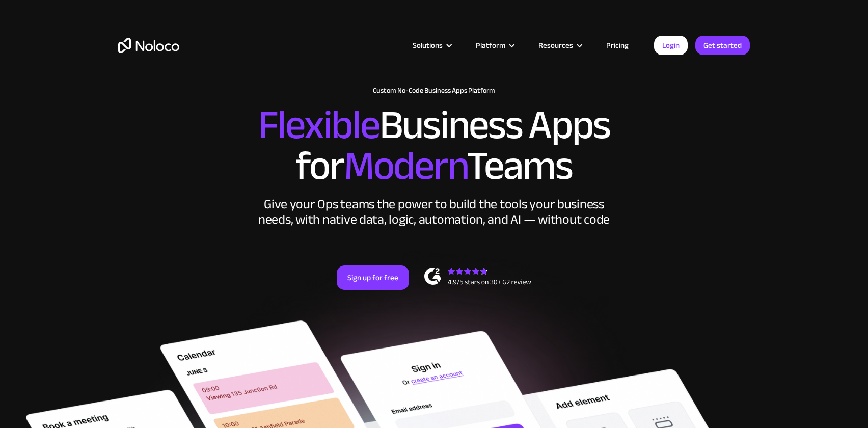  I want to click on div: Give your Ops teams the power to build the tools your business needs, with native data, logic, au..., so click(434, 212).